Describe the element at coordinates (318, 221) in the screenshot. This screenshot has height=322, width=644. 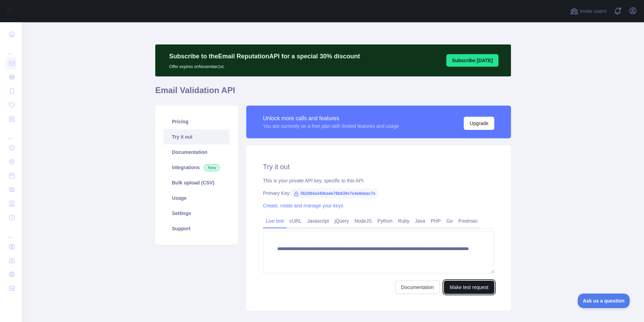
I see `a: Javascript` at that location.